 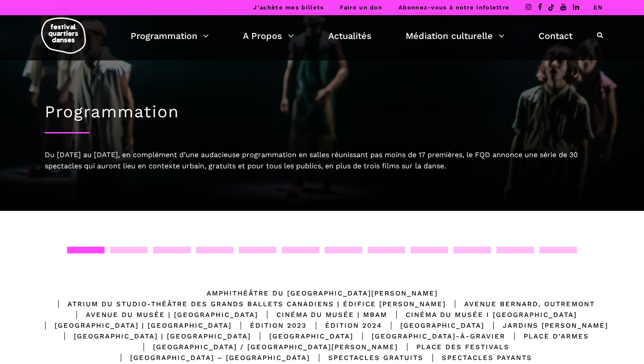 What do you see at coordinates (361, 7) in the screenshot?
I see `a: Faire un don` at bounding box center [361, 7].